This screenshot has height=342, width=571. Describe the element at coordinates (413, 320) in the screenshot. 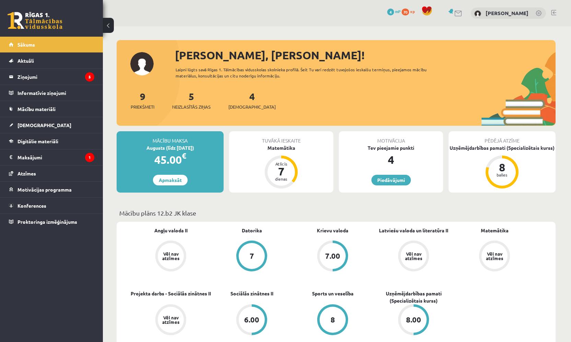

I see `div: 8.00` at that location.